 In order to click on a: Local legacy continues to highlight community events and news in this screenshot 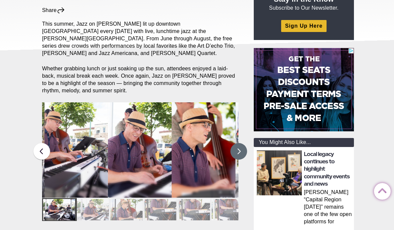, I will do `click(327, 169)`.